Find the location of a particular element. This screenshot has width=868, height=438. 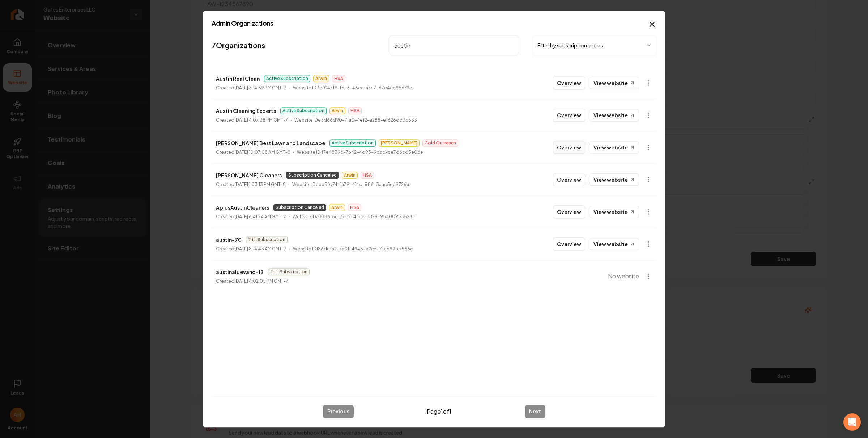

p: Austin Real Clean is located at coordinates (238, 79).